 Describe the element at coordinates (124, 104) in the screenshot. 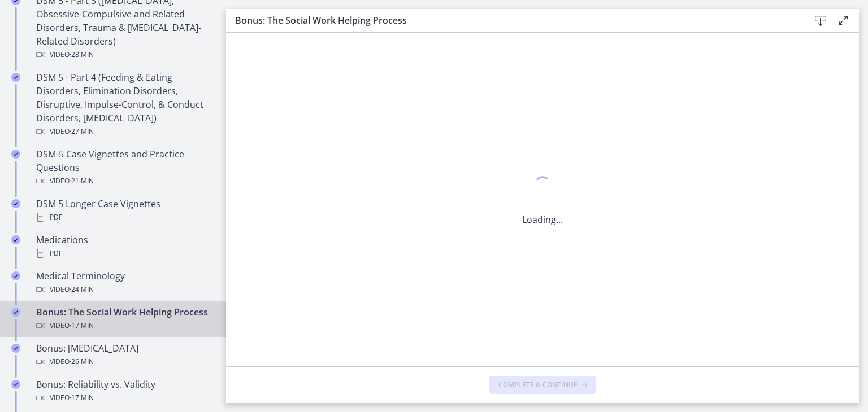

I see `div: DSM 5 - Part 4 (Feeding & Eating Disorders, Elimination Disorders, Disruptive, Impulse-Control, &...` at that location.